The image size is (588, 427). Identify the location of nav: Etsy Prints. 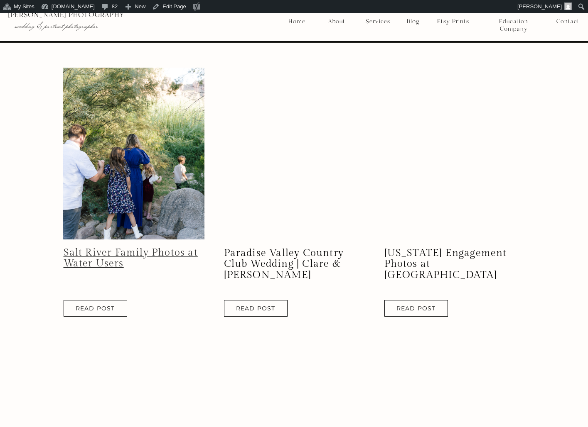
(453, 22).